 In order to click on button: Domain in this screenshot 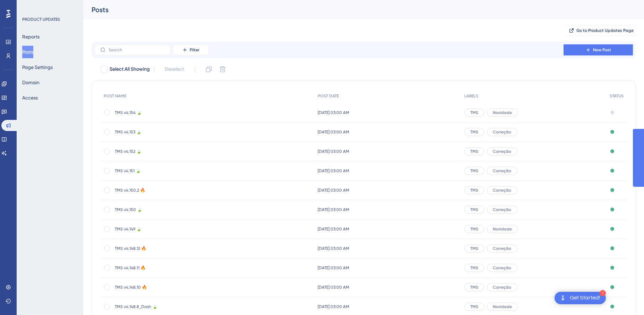, I will do `click(31, 82)`.